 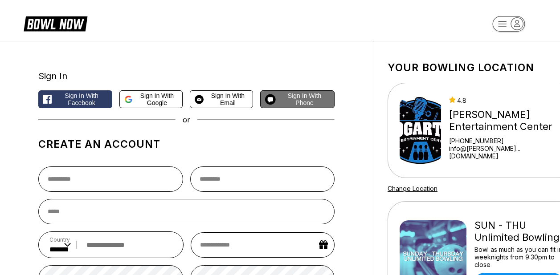 I want to click on span: Sign in with Google, so click(x=157, y=99).